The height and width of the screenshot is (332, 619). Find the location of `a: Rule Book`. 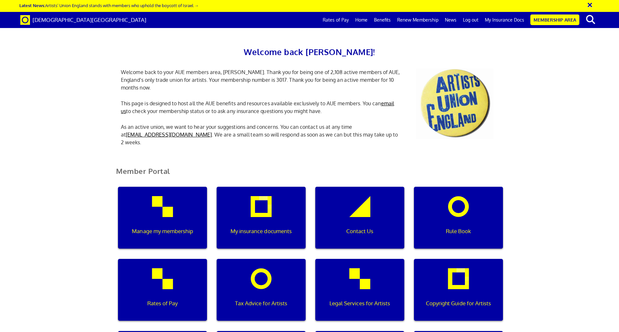

a: Rule Book is located at coordinates (458, 223).